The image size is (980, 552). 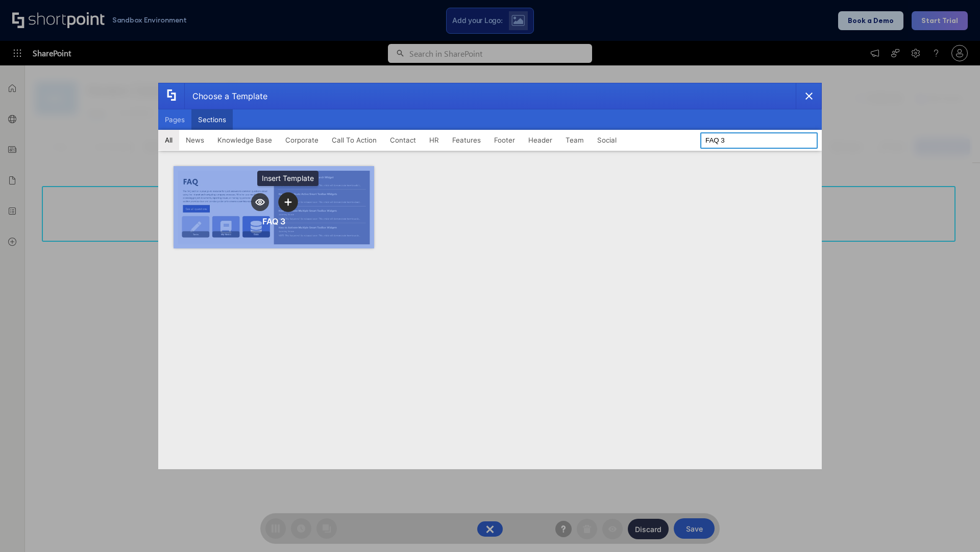 I want to click on button: Knowledge Base, so click(x=245, y=140).